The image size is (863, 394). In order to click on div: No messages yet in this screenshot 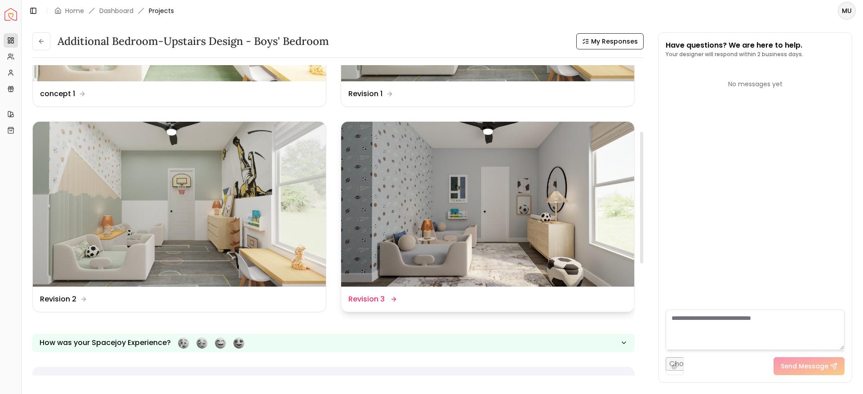, I will do `click(755, 84)`.